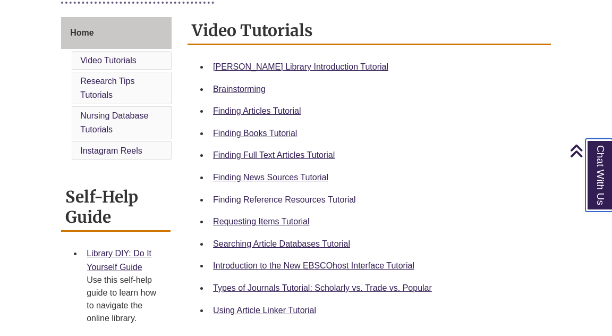 Image resolution: width=612 pixels, height=336 pixels. Describe the element at coordinates (274, 155) in the screenshot. I see `a: Finding Full Text Articles Tutorial` at that location.